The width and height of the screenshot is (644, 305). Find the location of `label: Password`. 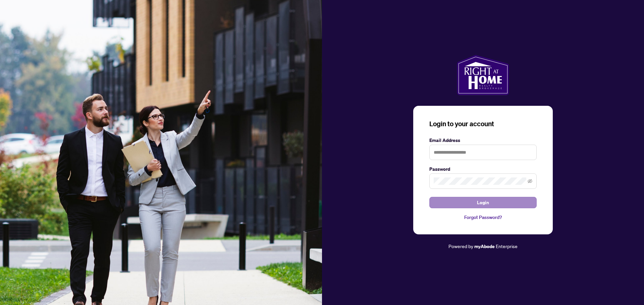

label: Password is located at coordinates (483, 169).